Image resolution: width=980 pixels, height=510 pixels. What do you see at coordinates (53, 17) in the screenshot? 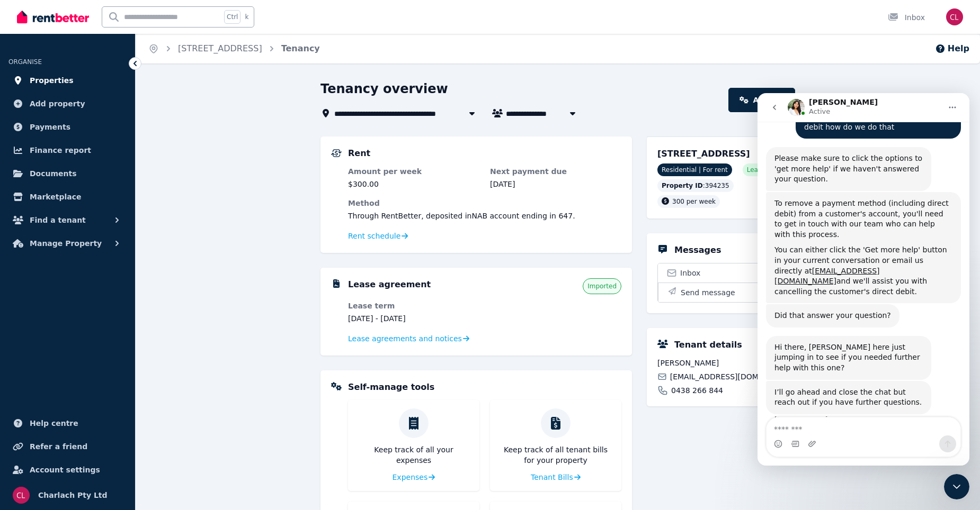
I see `img: RentBetter` at bounding box center [53, 17].